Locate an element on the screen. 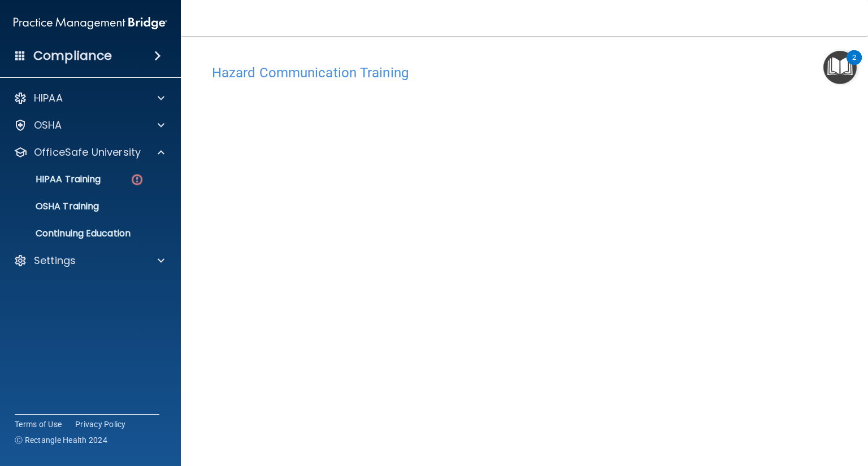  h4: Compliance is located at coordinates (72, 56).